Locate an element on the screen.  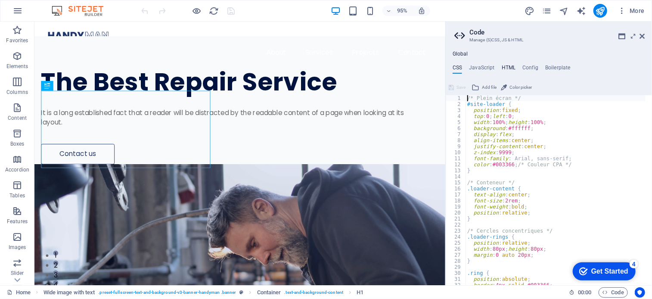
button: reload is located at coordinates (214, 11).